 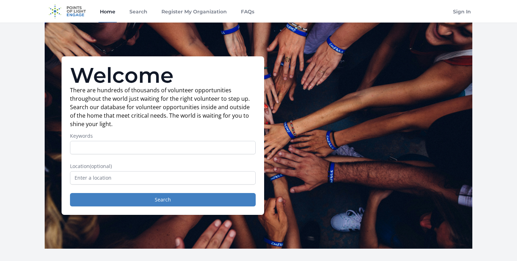 I want to click on h1: Welcome, so click(x=163, y=75).